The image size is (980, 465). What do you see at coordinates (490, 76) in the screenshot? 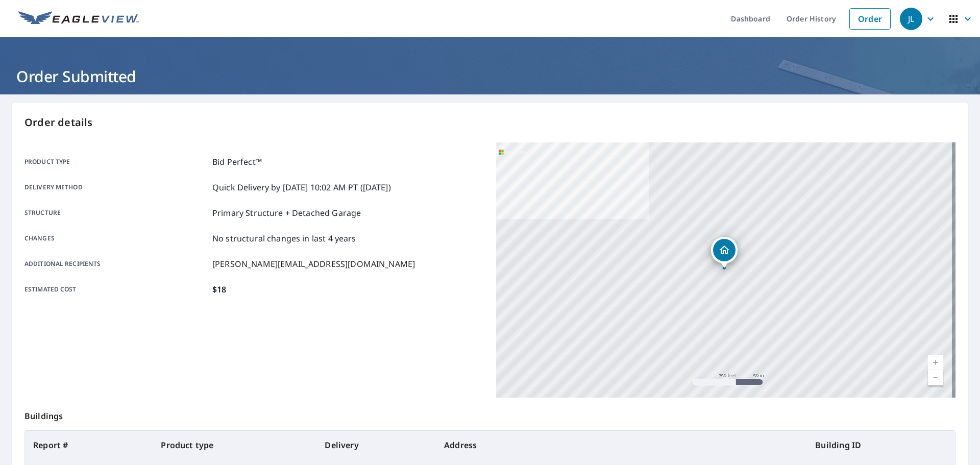
I see `h1: Order Submitted` at bounding box center [490, 76].